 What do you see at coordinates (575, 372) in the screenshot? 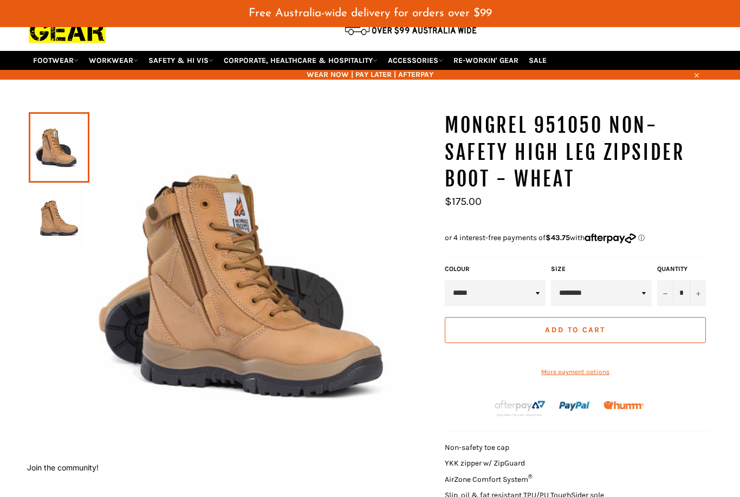
I see `a: More payment options` at bounding box center [575, 372].